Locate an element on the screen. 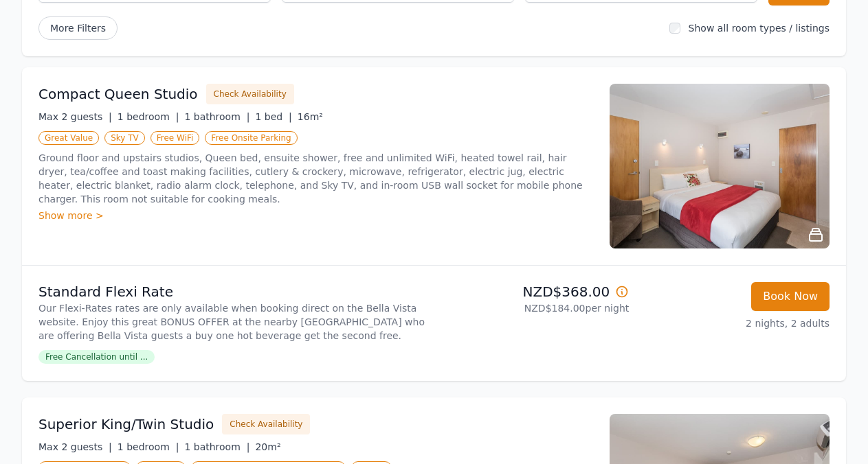 The height and width of the screenshot is (464, 868). span: 20m² is located at coordinates (267, 447).